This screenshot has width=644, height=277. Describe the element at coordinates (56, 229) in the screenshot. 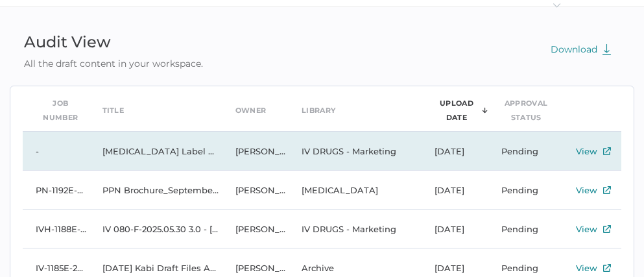

I see `td: IVH-1188E-2025.09.16-1.0` at that location.